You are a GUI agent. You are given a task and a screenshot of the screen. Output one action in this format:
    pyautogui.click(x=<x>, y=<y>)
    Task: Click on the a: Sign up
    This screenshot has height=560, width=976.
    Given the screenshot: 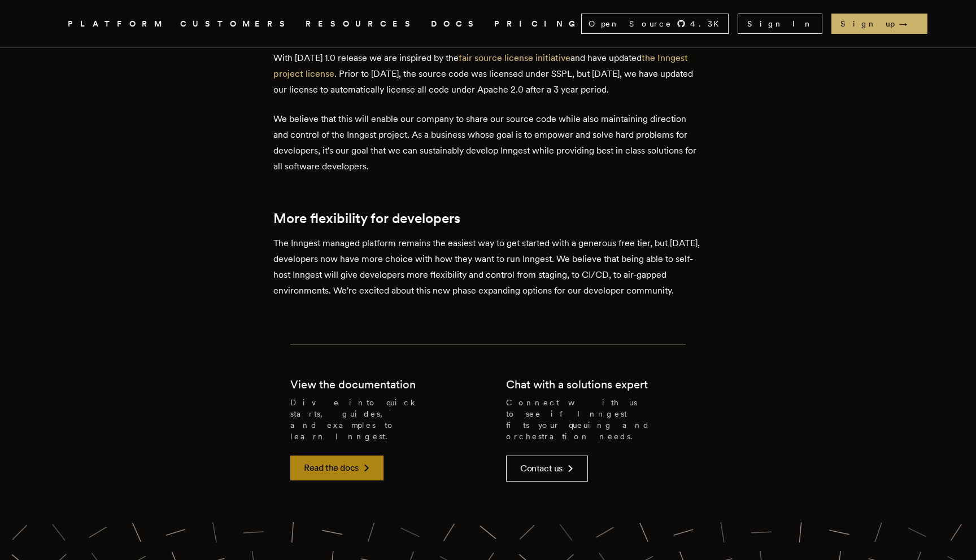 What is the action you would take?
    pyautogui.click(x=880, y=24)
    